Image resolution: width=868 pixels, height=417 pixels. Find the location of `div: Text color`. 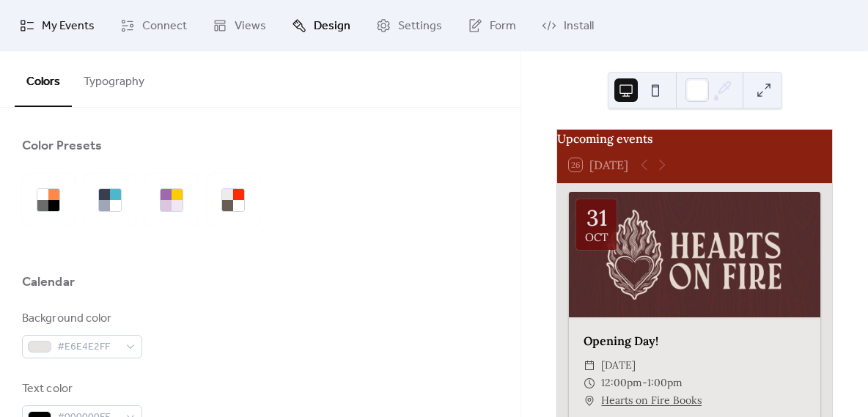

div: Text color is located at coordinates (80, 389).